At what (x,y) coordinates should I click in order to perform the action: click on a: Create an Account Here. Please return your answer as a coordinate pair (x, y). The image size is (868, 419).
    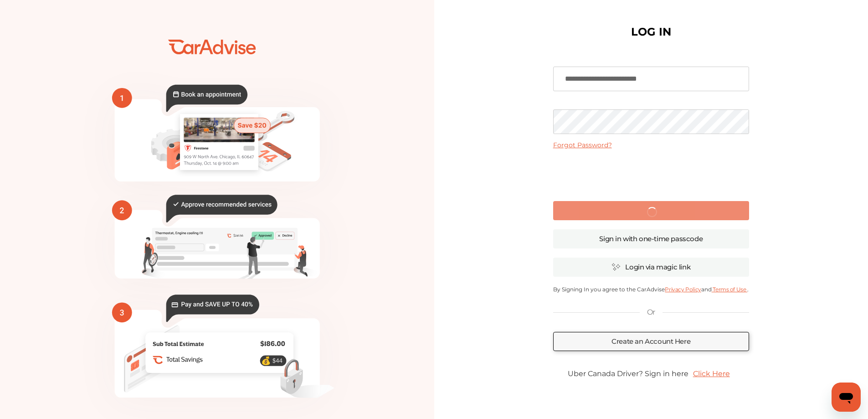
    Looking at the image, I should click on (651, 341).